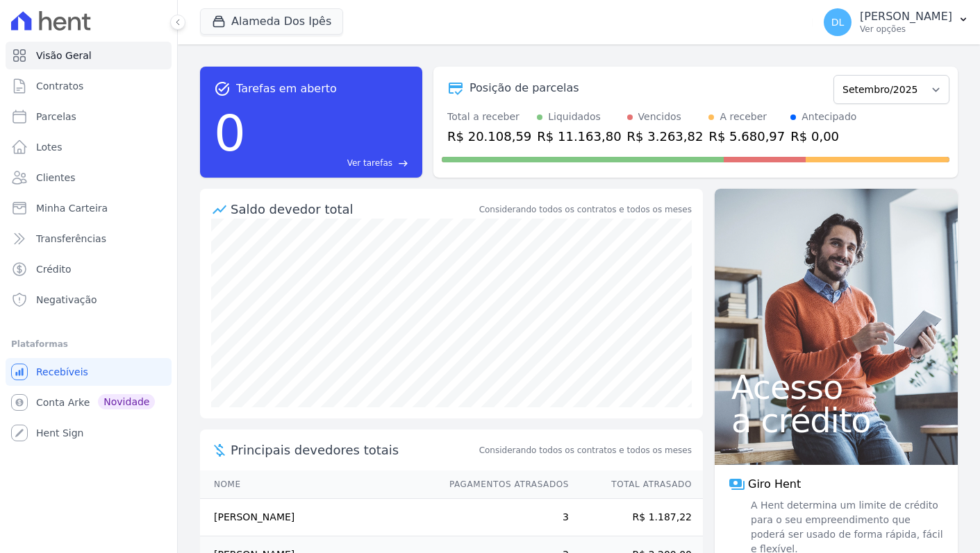 This screenshot has height=553, width=980. I want to click on span: Hent Sign, so click(60, 433).